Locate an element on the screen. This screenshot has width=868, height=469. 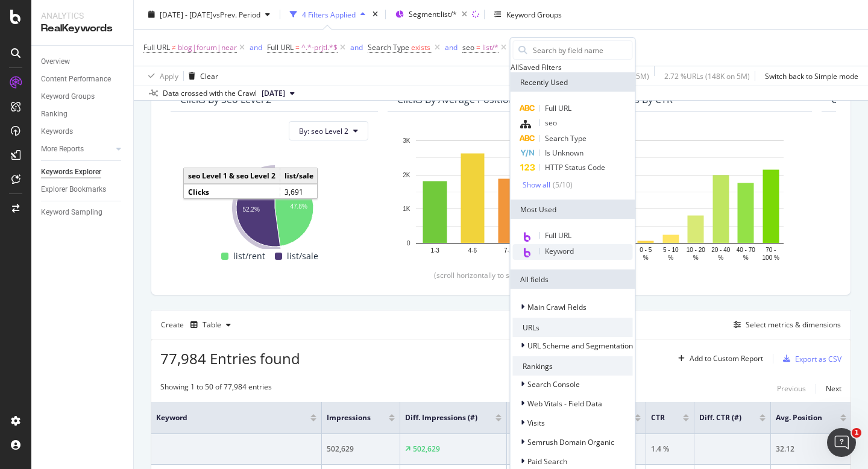
span: Diff. CTR (#) is located at coordinates (720, 418).